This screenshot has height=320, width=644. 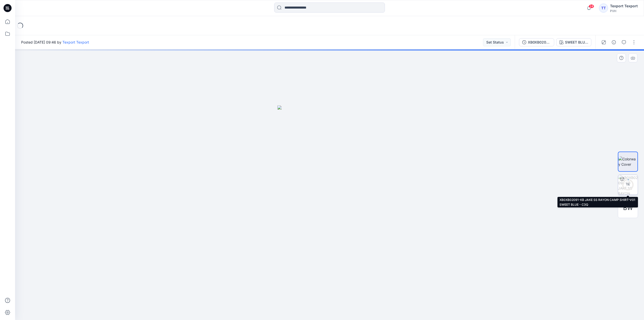 What do you see at coordinates (577, 42) in the screenshot?
I see `div: SWEET BLUE - C3Q` at bounding box center [577, 42].